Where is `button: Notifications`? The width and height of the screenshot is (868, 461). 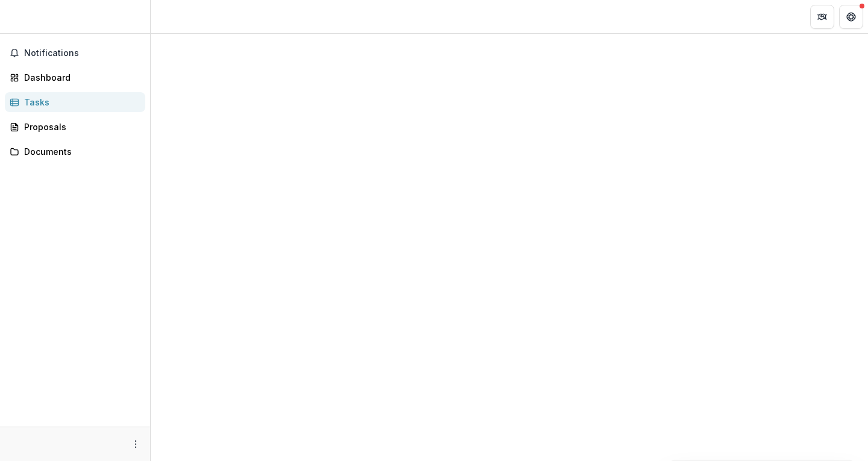 button: Notifications is located at coordinates (75, 53).